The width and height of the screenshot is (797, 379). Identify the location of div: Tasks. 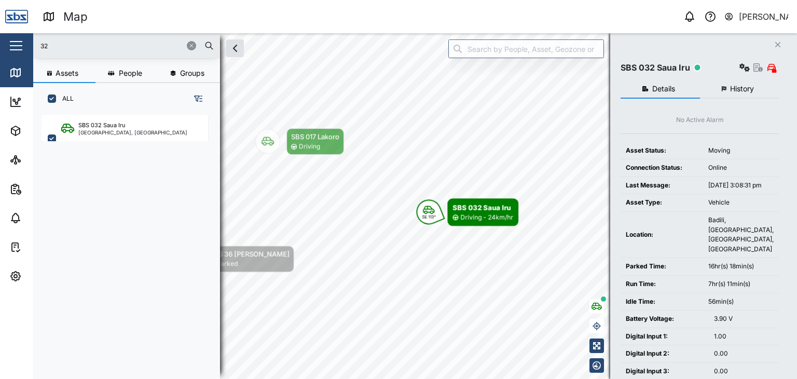
(41, 247).